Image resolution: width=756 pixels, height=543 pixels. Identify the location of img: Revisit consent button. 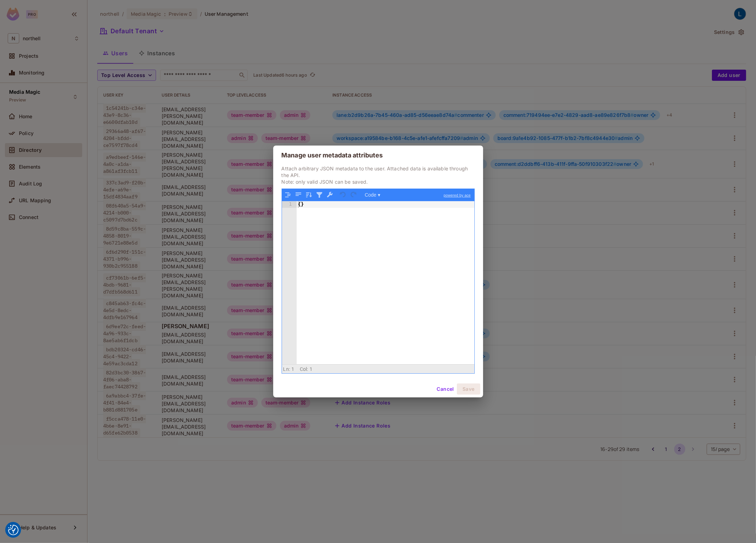
(13, 530).